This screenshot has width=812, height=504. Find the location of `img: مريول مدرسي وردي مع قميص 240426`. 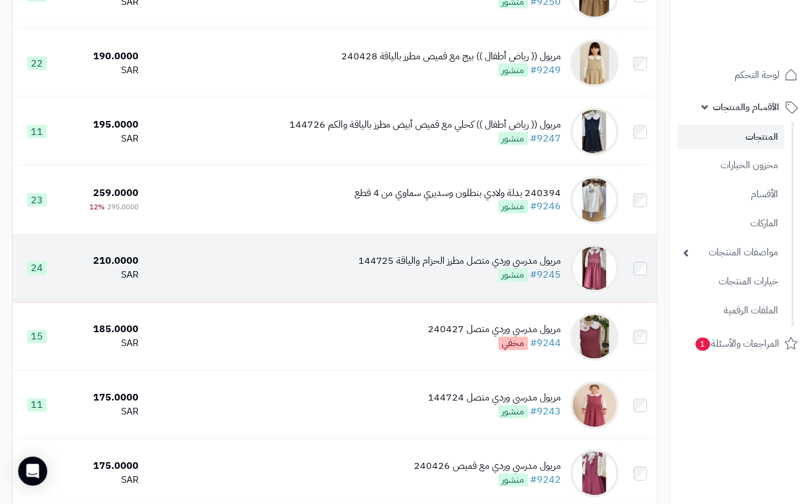

img: مريول مدرسي وردي مع قميص 240426 is located at coordinates (595, 474).